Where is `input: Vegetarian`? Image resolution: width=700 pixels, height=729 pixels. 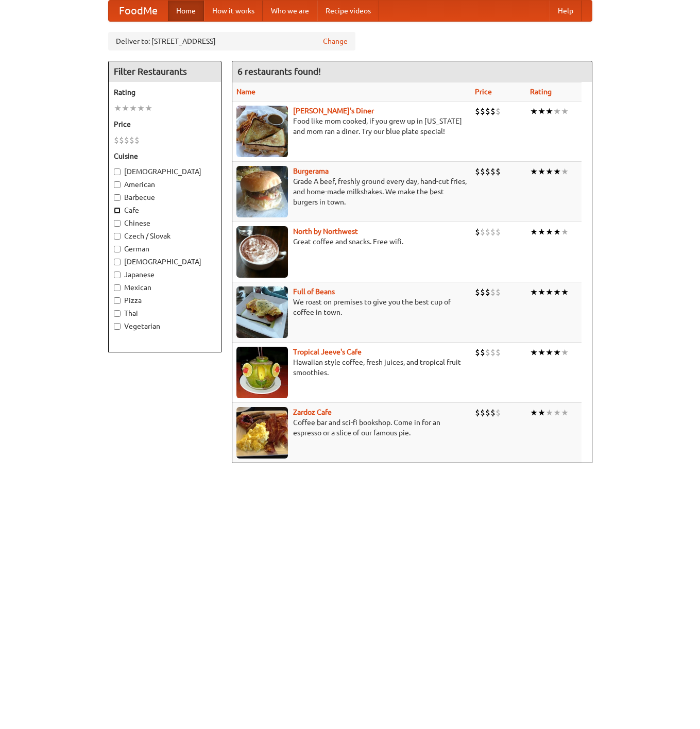 input: Vegetarian is located at coordinates (117, 326).